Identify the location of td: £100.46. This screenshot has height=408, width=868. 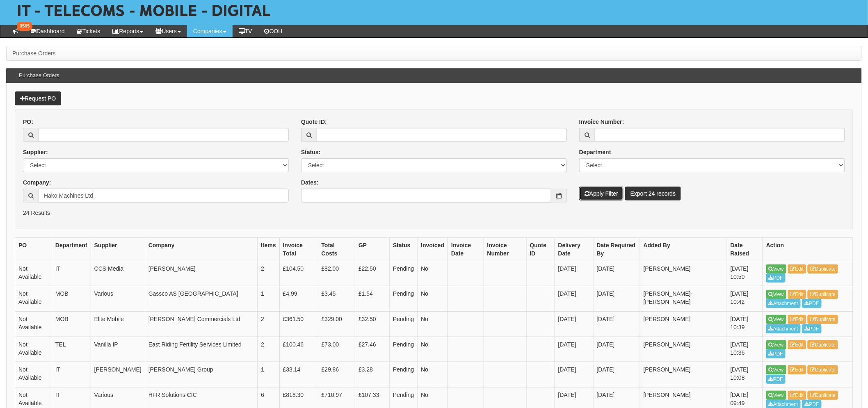
(299, 349).